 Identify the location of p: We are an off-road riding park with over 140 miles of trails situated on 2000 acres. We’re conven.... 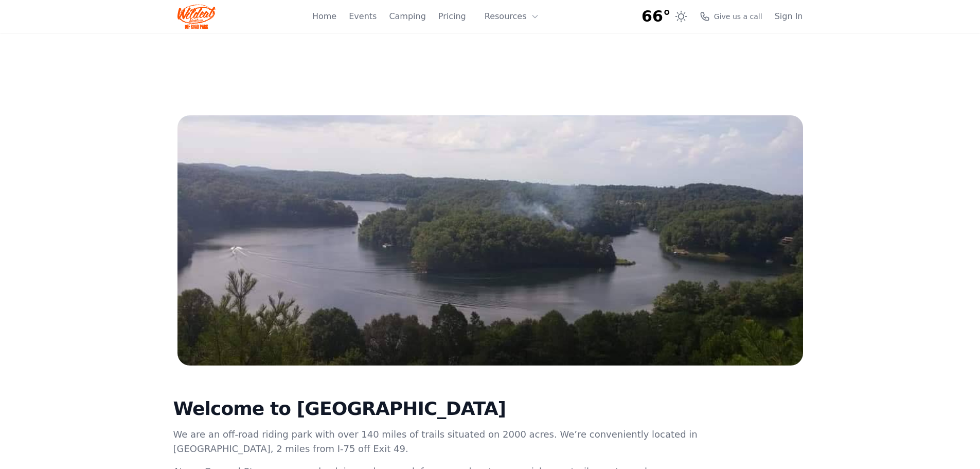
(437, 442).